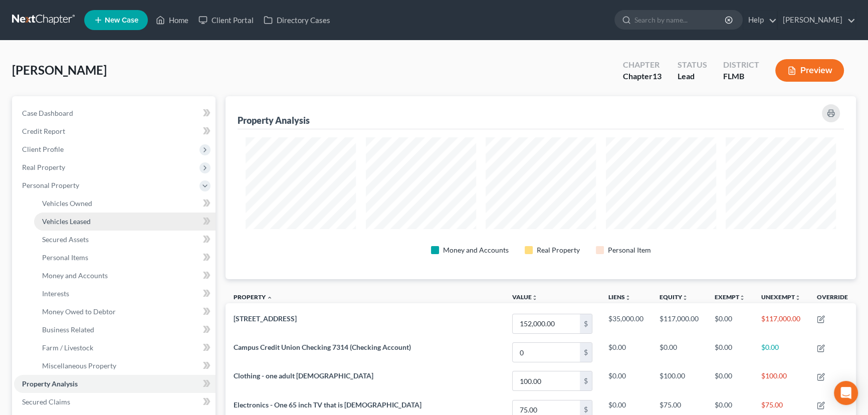 Image resolution: width=868 pixels, height=415 pixels. I want to click on i: expand_less, so click(269, 298).